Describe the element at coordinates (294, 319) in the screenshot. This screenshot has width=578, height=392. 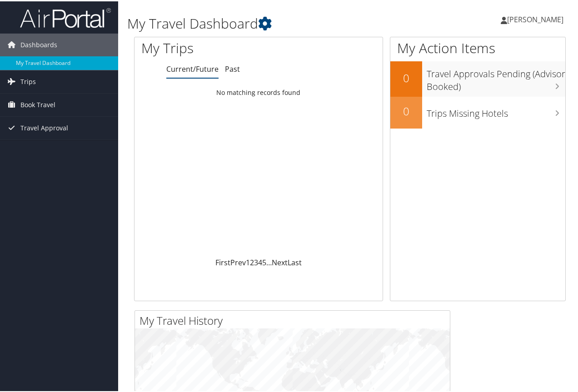
I see `h2: My Travel History` at that location.